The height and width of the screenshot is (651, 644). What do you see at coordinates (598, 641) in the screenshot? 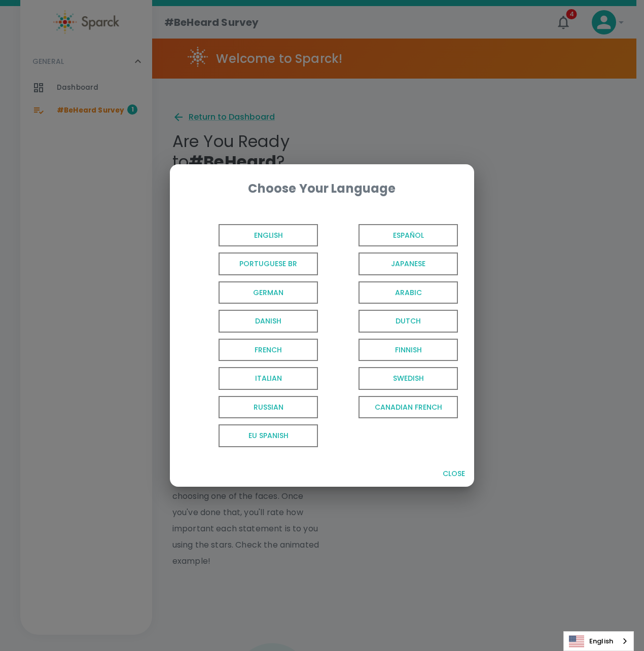
I see `aside: Language selected: English` at bounding box center [598, 641].